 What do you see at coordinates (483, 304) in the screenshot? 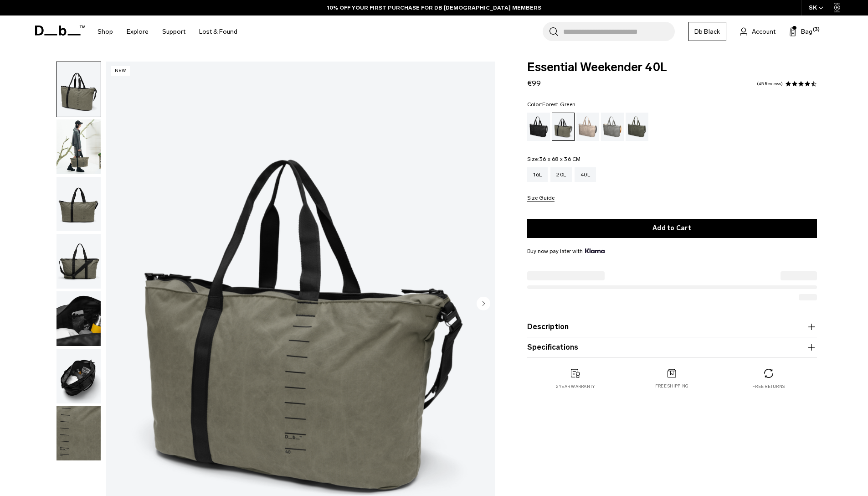
I see `button: Next slide` at bounding box center [483, 304].